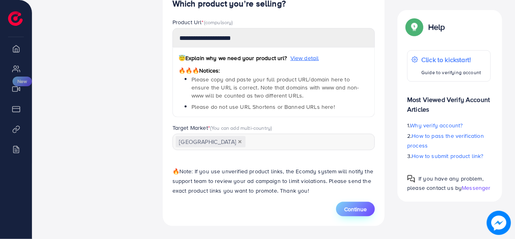 The width and height of the screenshot is (515, 239). What do you see at coordinates (451, 59) in the screenshot?
I see `p: Click to kickstart!` at bounding box center [451, 59].